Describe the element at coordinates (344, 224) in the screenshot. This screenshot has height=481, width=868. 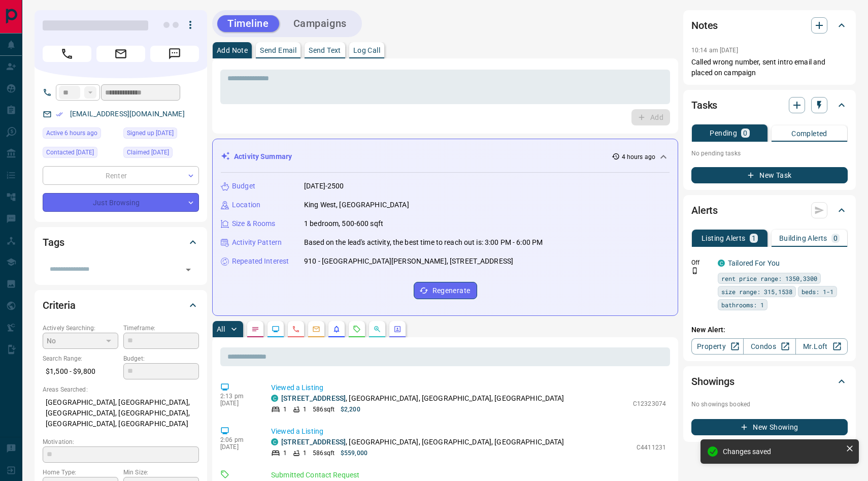
I see `p: 1 bedroom, 500-600 sqft` at that location.